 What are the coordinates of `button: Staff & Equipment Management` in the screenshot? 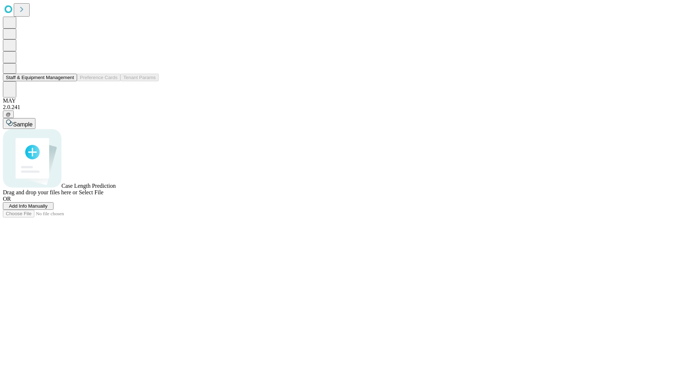 It's located at (40, 77).